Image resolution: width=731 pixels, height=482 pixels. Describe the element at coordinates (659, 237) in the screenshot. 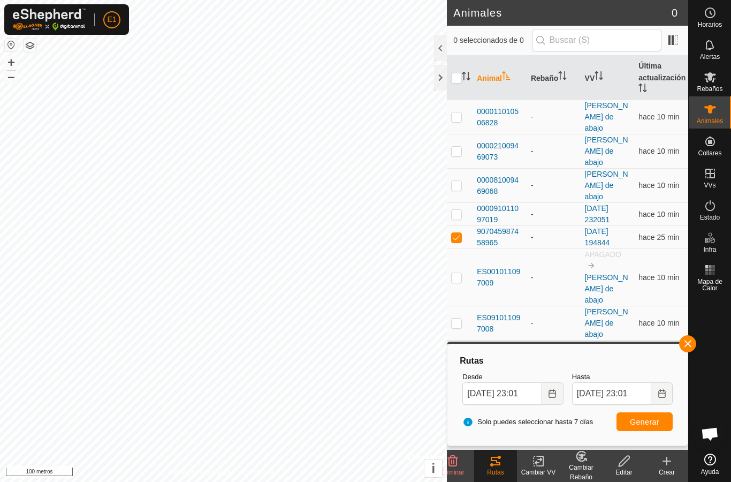

I see `font: hace 25 min` at that location.